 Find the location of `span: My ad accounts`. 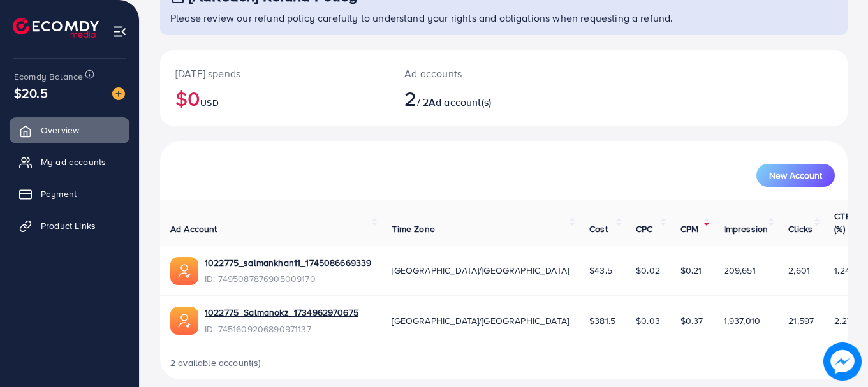

span: My ad accounts is located at coordinates (73, 162).